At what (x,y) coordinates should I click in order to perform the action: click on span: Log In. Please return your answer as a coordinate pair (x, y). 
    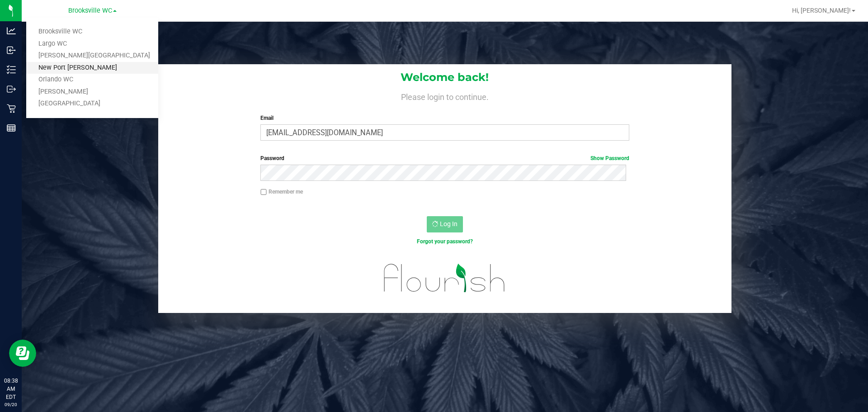
    Looking at the image, I should click on (449, 223).